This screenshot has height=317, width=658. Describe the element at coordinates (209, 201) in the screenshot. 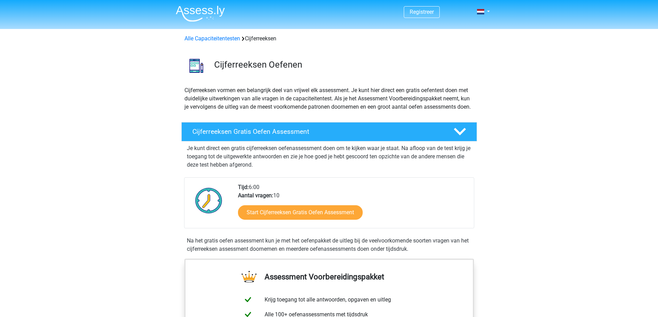

I see `img: Klok` at that location.